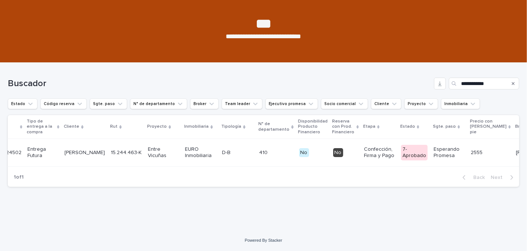 This screenshot has height=251, width=527. What do you see at coordinates (503, 177) in the screenshot?
I see `button: Next` at bounding box center [503, 177].